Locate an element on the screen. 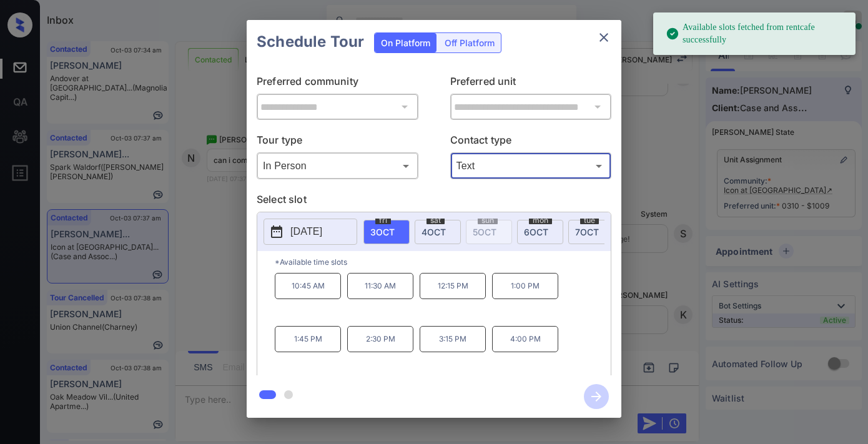 The width and height of the screenshot is (868, 444). h2: Schedule Tour is located at coordinates (310, 42).